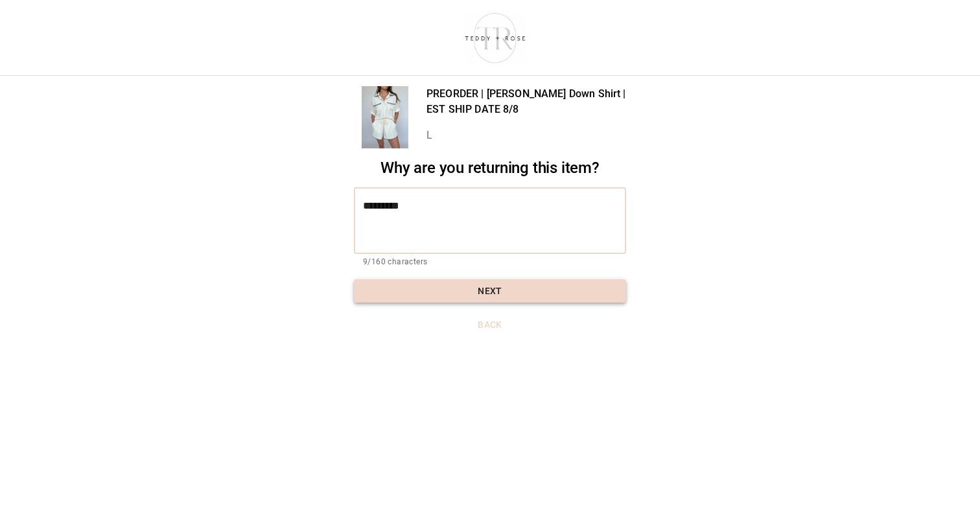 The image size is (980, 506). Describe the element at coordinates (526, 136) in the screenshot. I see `p: L` at that location.